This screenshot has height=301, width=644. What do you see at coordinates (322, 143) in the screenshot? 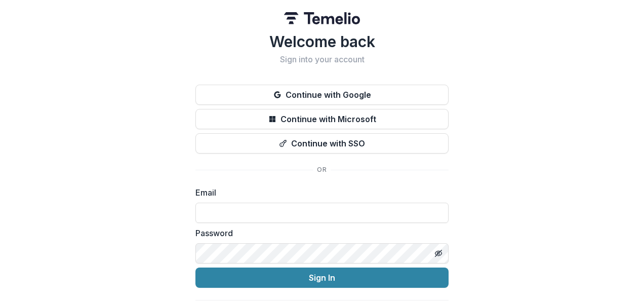
I see `button: Continue with SSO` at bounding box center [322, 143].